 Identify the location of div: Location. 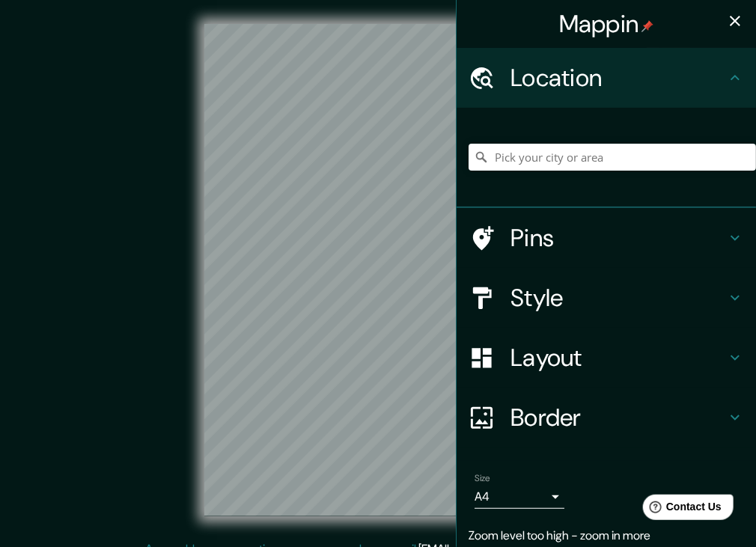
(606, 78).